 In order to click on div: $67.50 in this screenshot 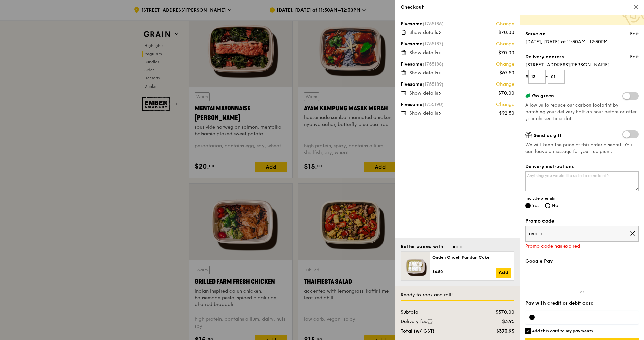, I will do `click(507, 73)`.